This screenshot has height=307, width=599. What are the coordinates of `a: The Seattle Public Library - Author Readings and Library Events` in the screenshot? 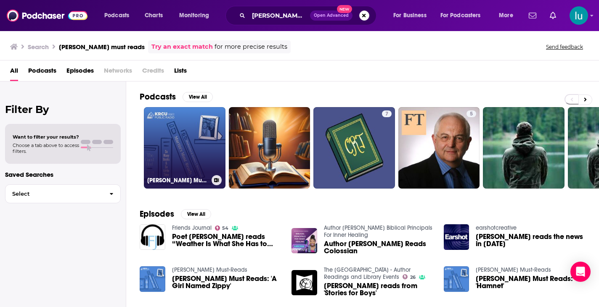 It's located at (367, 274).